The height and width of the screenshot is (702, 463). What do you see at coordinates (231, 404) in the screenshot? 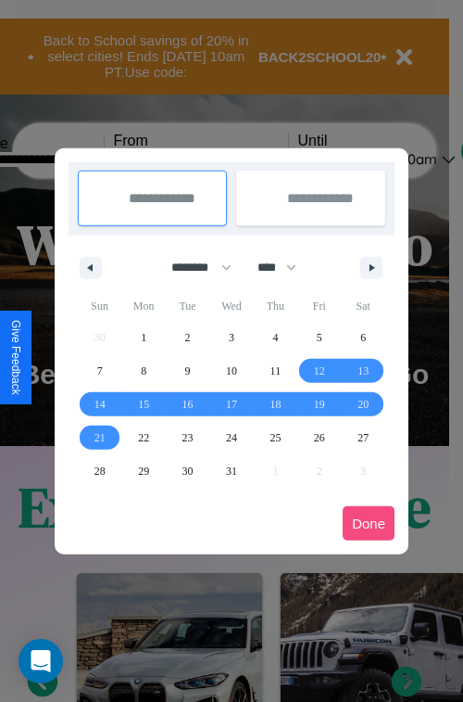
I see `button: 17` at bounding box center [231, 404].